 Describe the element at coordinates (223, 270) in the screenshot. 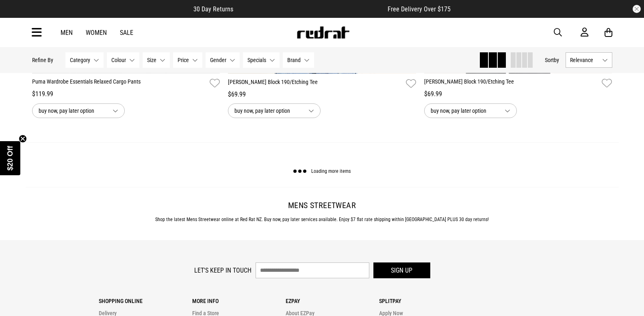

I see `label: Let's keep in touch` at that location.